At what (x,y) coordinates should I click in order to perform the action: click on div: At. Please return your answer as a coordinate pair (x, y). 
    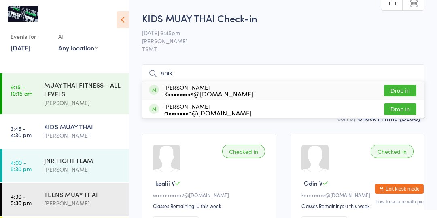
    Looking at the image, I should click on (78, 36).